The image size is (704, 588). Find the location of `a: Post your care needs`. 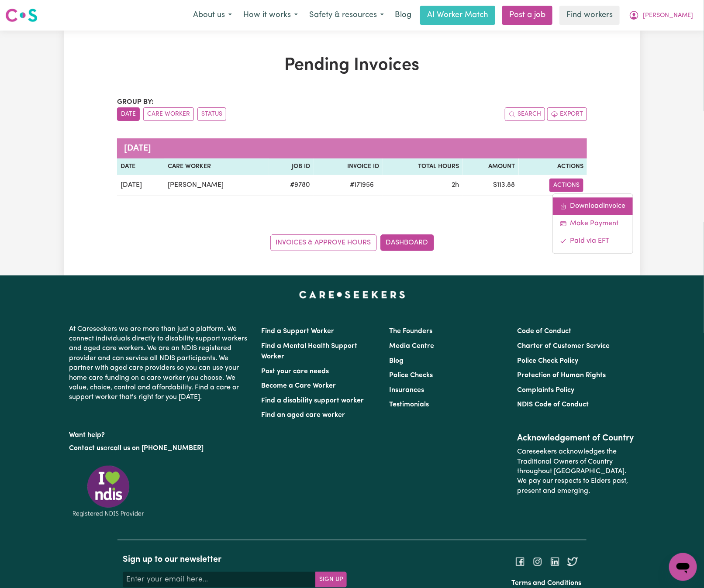

a: Post your care needs is located at coordinates (295, 372).